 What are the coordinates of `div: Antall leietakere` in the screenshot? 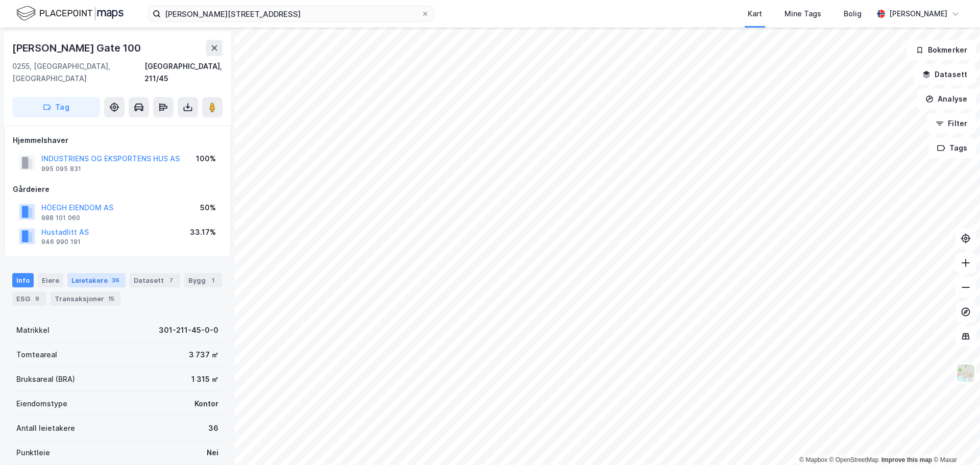 It's located at (46, 428).